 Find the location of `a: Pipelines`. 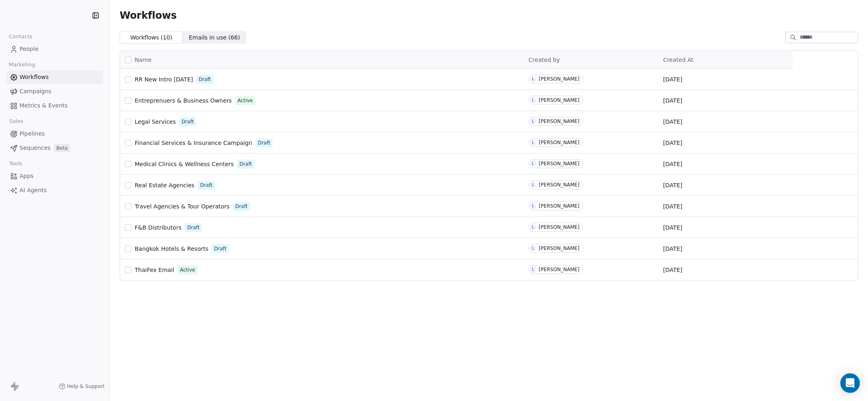

a: Pipelines is located at coordinates (54, 134).